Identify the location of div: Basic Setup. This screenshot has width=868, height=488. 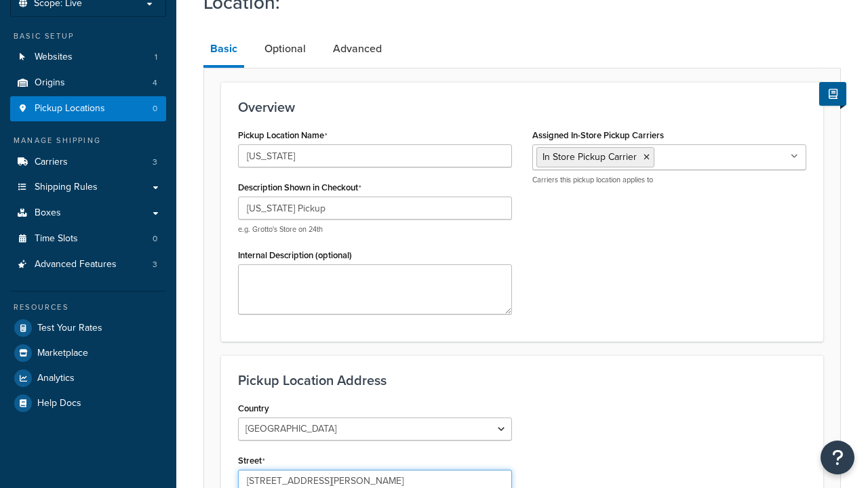
(88, 36).